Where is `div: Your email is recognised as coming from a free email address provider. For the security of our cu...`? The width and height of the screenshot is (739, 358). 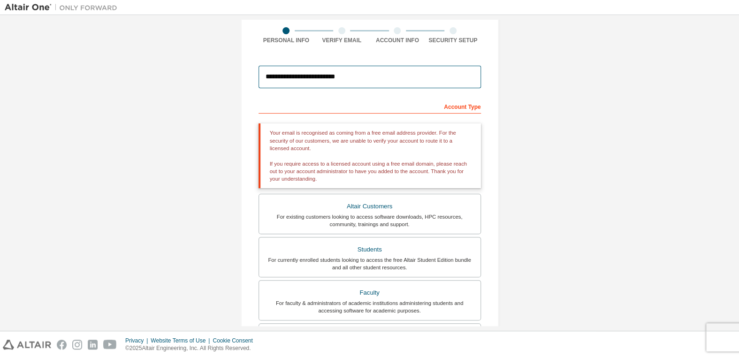 div: Your email is recognised as coming from a free email address provider. For the security of our cu... is located at coordinates (370, 156).